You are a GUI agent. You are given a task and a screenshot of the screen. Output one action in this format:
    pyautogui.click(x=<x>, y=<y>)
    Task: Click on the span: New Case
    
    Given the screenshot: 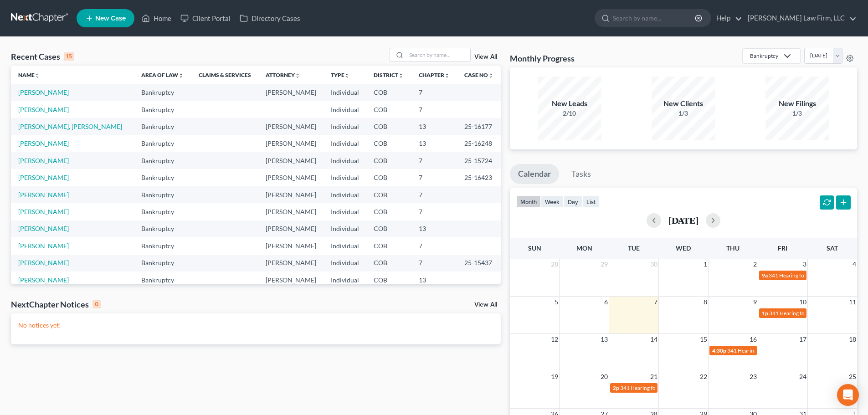 What is the action you would take?
    pyautogui.click(x=110, y=18)
    